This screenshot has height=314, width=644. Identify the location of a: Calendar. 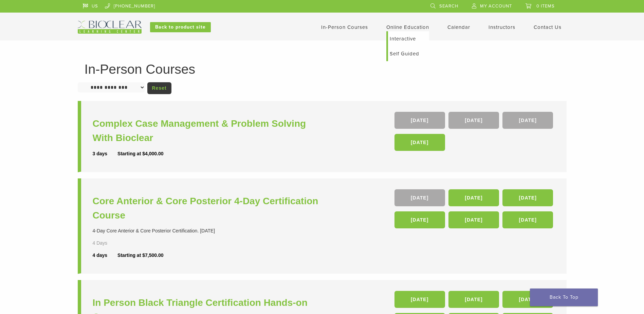
(459, 27).